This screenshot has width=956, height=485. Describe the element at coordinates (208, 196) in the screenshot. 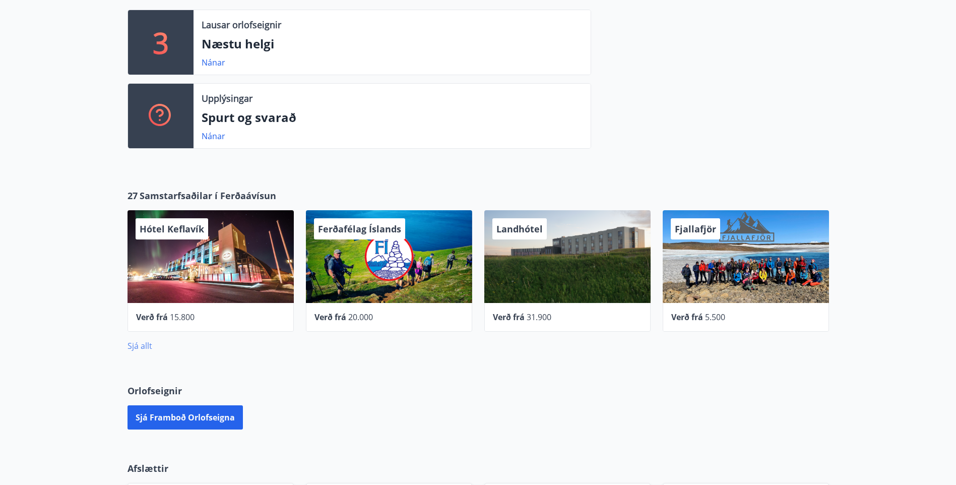

I see `span: Samstarfsaðilar í Ferðaávísun` at that location.